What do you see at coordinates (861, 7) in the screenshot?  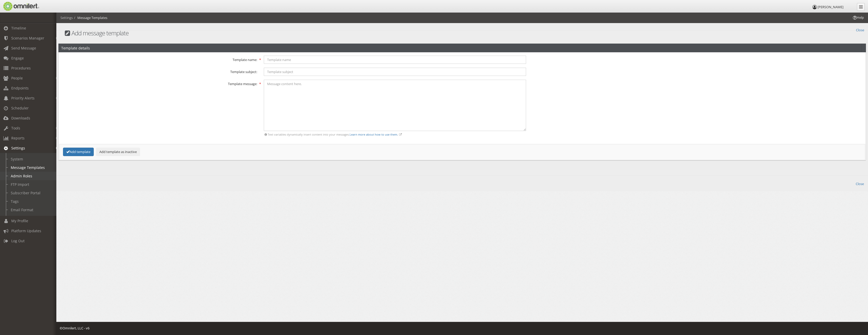 I see `a: Collapse Menu` at bounding box center [861, 7].